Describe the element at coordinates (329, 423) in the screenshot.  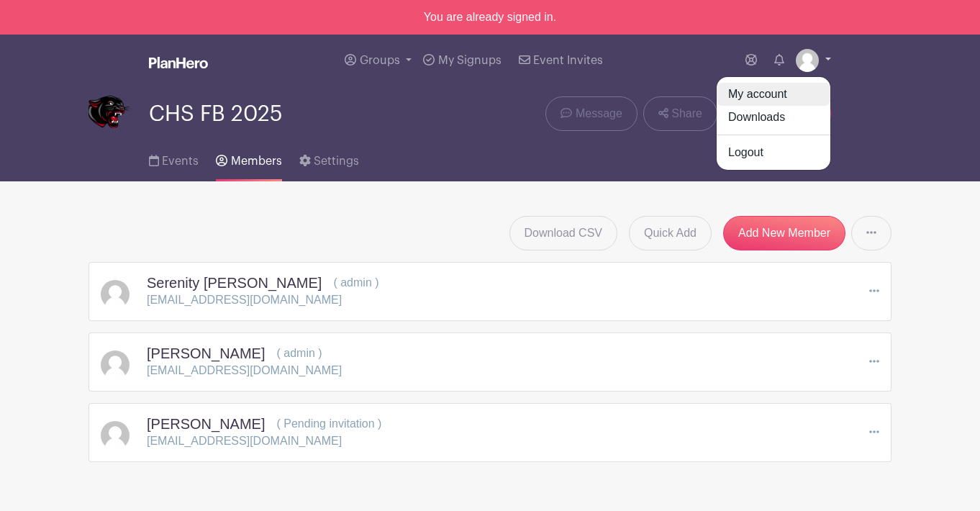
I see `span: ( Pending invitation )` at that location.